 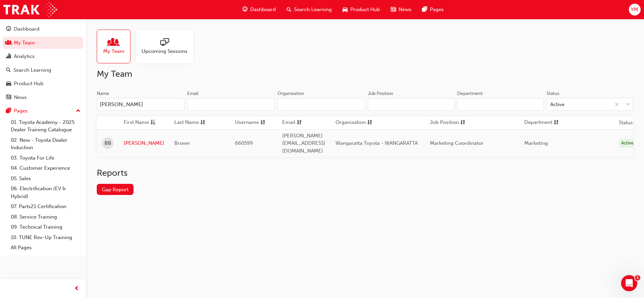 I want to click on span: Pages, so click(x=436, y=10).